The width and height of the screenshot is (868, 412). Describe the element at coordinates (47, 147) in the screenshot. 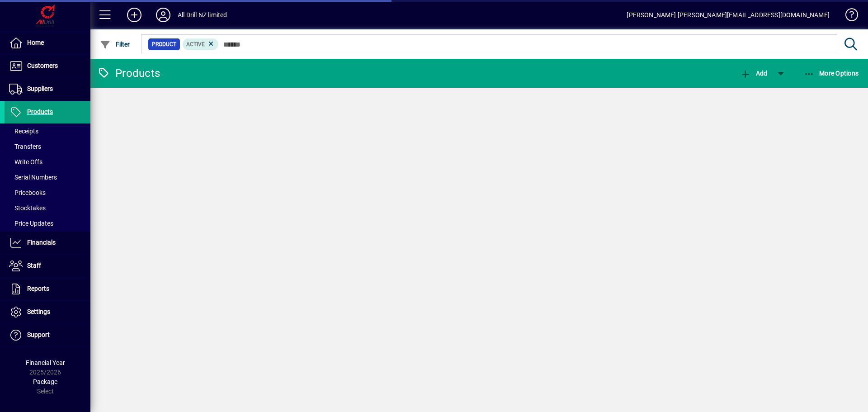

I see `a: Transfers` at that location.